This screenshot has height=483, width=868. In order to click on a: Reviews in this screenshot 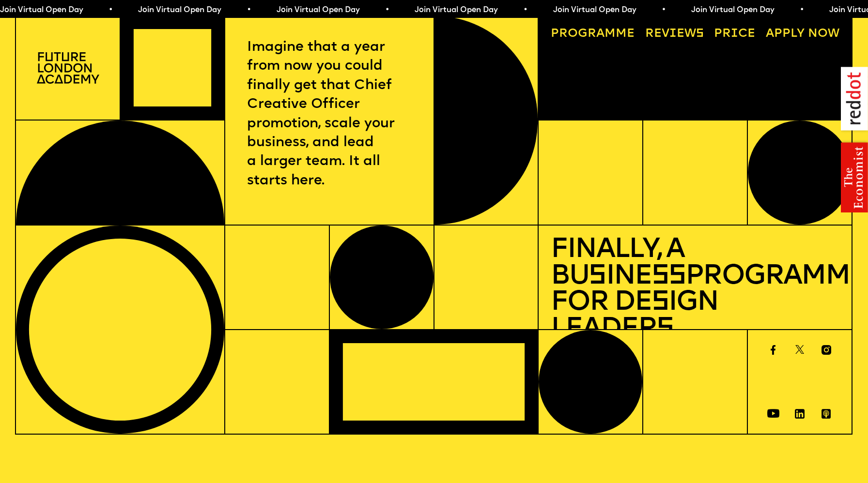, I will do `click(674, 34)`.